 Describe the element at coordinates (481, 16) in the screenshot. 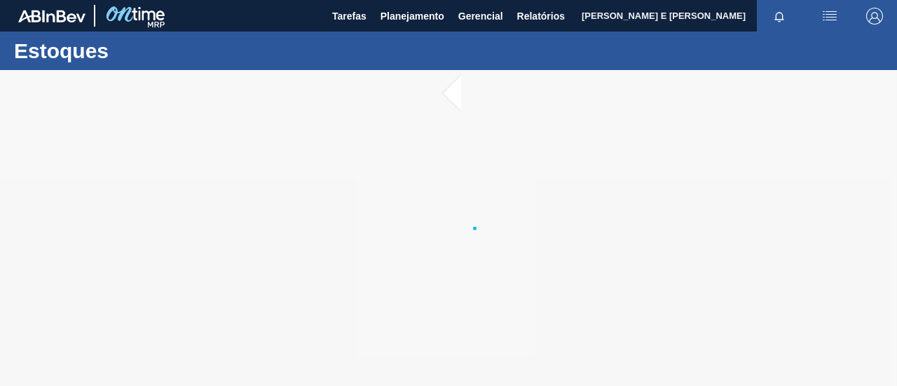

I see `span: Gerencial` at that location.